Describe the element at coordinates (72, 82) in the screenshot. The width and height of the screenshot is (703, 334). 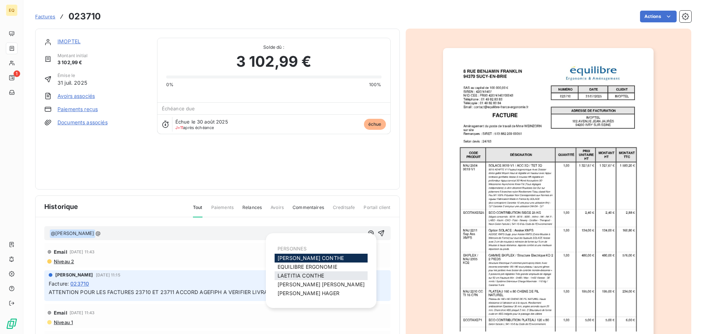
I see `span: 31 juil. 2025` at that location.